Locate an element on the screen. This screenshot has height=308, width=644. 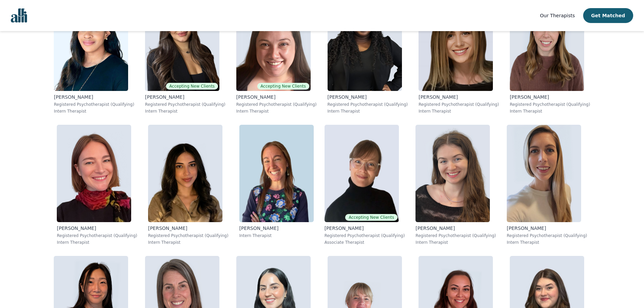
p: Associate Therapist is located at coordinates (365, 242).